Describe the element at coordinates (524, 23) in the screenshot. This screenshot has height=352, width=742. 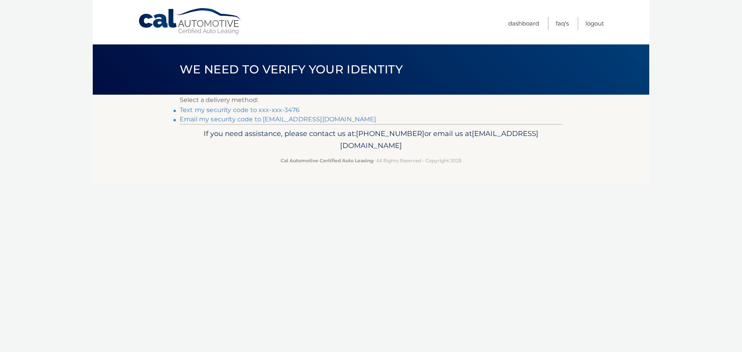
I see `a: Dashboard` at that location.